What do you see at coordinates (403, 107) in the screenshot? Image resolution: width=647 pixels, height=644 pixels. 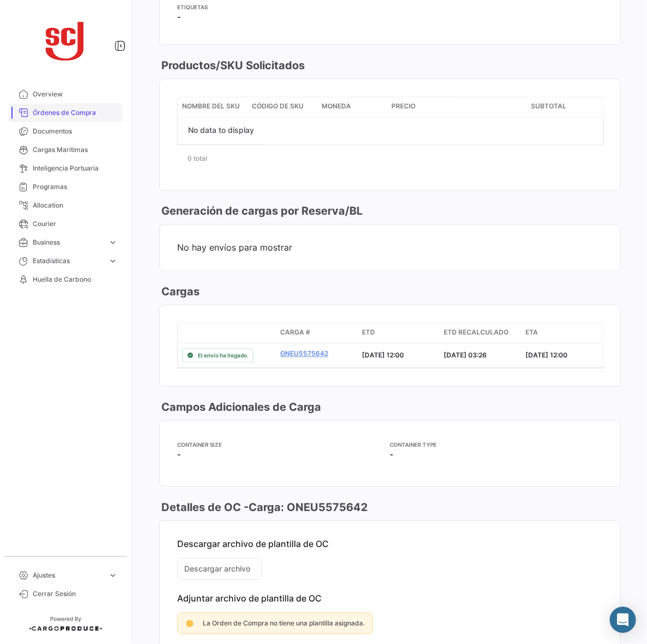 I see `span: Precio` at bounding box center [403, 107].